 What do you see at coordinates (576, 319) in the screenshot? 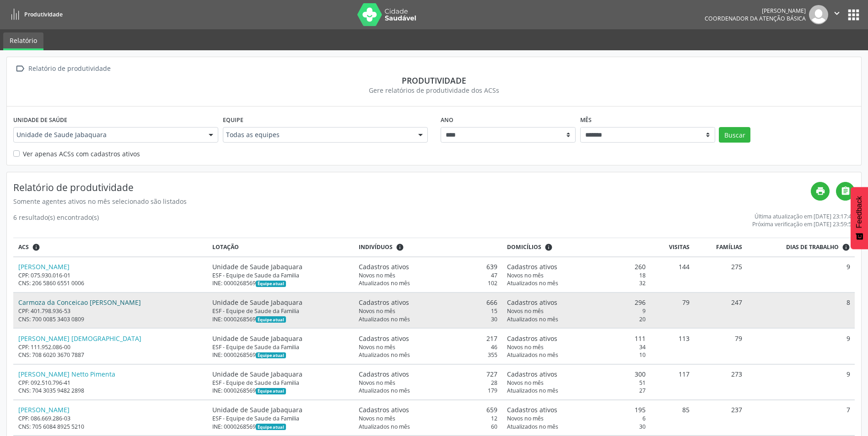
I see `div: 20` at bounding box center [576, 319].